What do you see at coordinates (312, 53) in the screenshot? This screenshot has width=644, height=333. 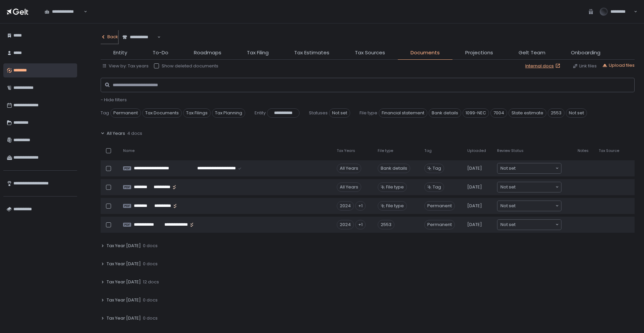 I see `span: Tax Estimates` at bounding box center [312, 53].